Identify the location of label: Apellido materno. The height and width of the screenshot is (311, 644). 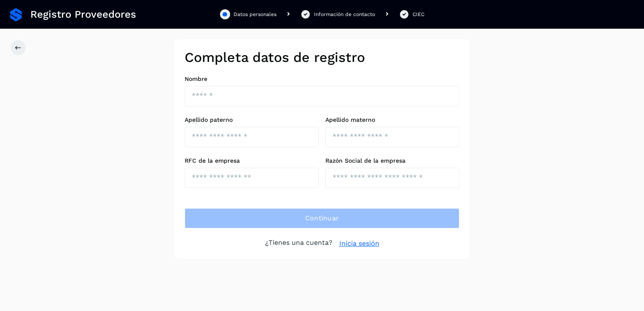
(392, 120).